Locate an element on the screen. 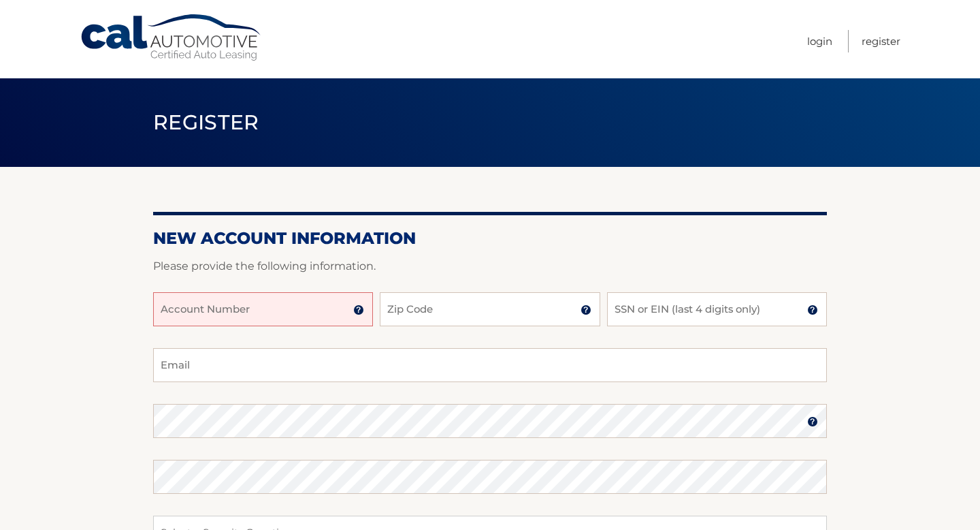 The height and width of the screenshot is (530, 980). h2: New Account Information is located at coordinates (490, 239).